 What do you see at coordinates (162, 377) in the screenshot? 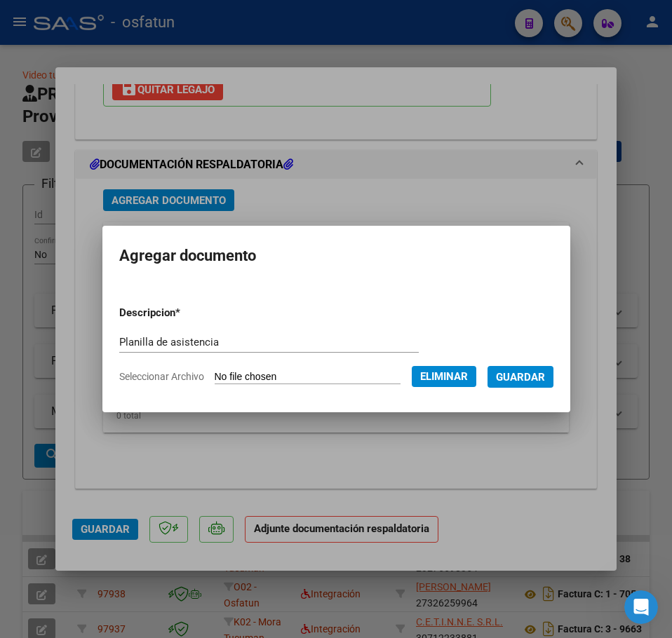
I see `span: Seleccionar Archivo` at bounding box center [162, 377].